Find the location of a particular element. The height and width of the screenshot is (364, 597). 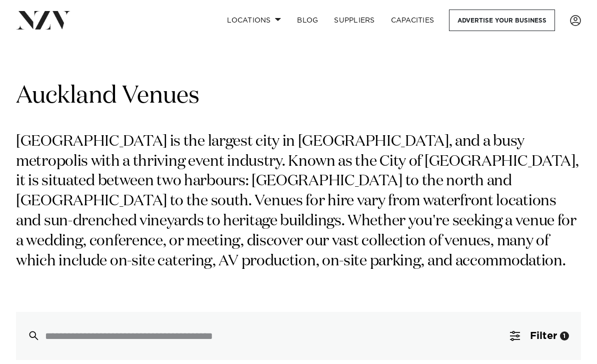

h1: Auckland Venues is located at coordinates (298, 96).